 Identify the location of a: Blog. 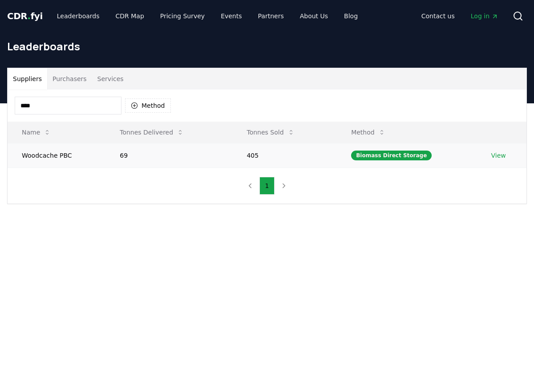
(351, 16).